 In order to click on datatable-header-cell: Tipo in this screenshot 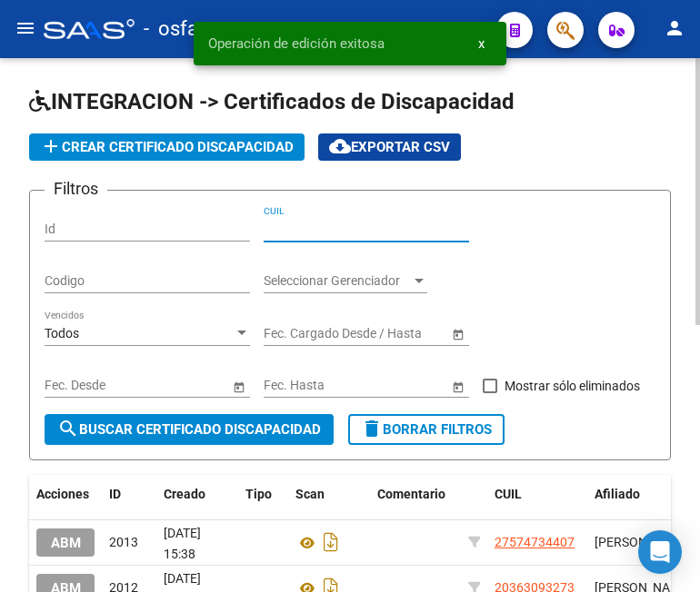, I will do `click(263, 494)`.